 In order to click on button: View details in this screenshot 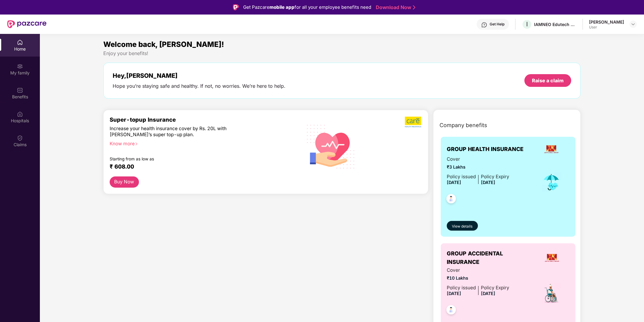, I will do `click(463, 226)`.